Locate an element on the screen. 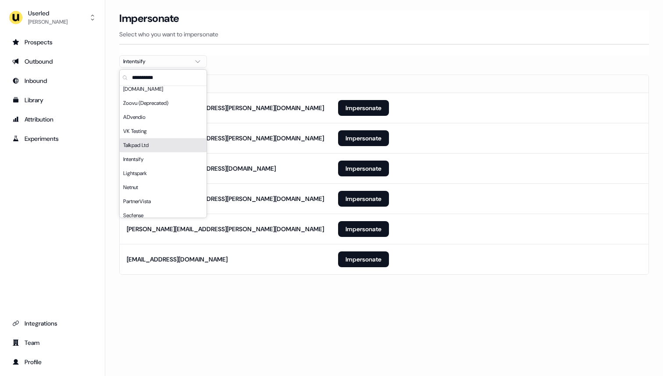  div: Talkpad Ltd is located at coordinates (163, 145).